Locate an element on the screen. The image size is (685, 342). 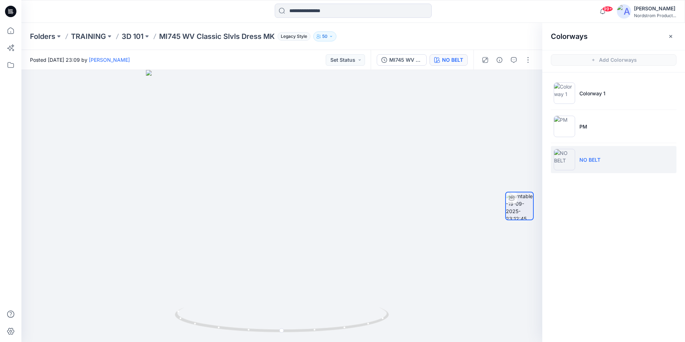
p: Folders is located at coordinates (42, 36).